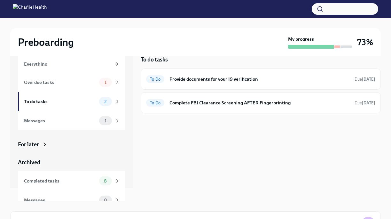 The width and height of the screenshot is (391, 219). I want to click on a: Archived, so click(72, 162).